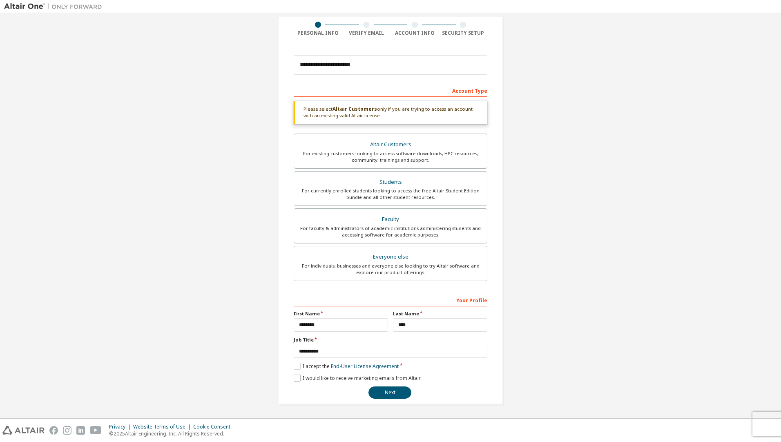  Describe the element at coordinates (390, 219) in the screenshot. I see `div: Faculty` at that location.